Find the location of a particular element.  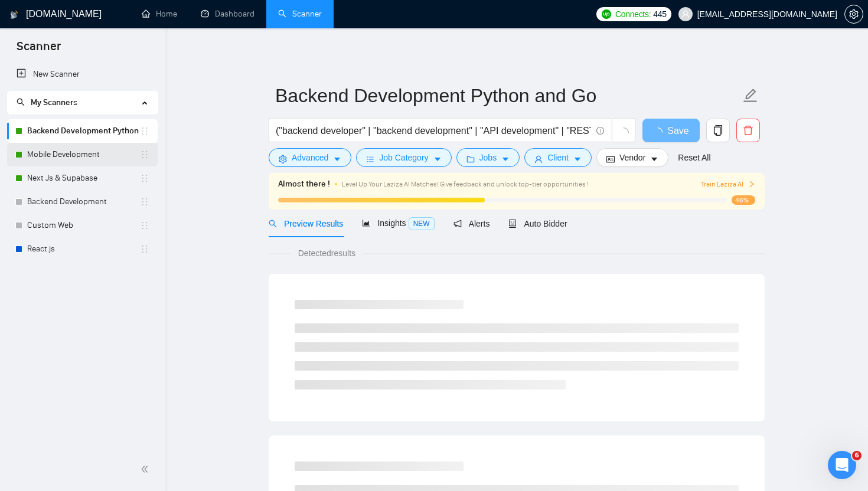

span: Preview Results is located at coordinates (306, 224).